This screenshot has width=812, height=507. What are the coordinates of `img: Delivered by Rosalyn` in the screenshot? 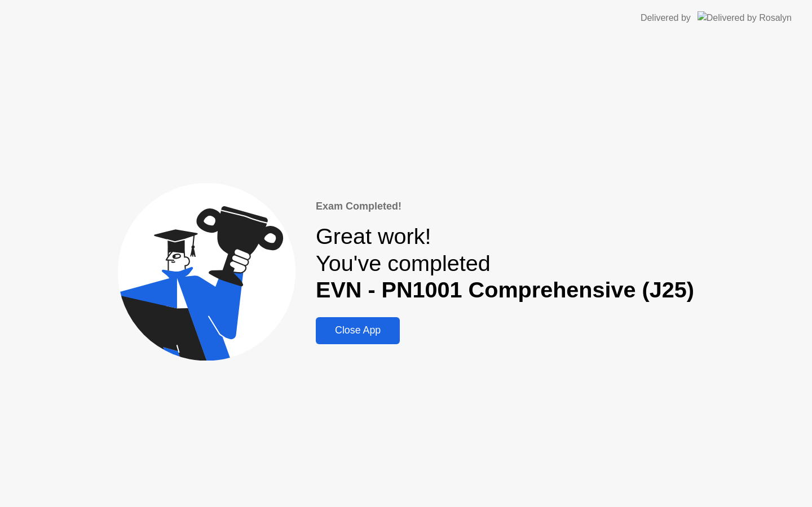 It's located at (744, 18).